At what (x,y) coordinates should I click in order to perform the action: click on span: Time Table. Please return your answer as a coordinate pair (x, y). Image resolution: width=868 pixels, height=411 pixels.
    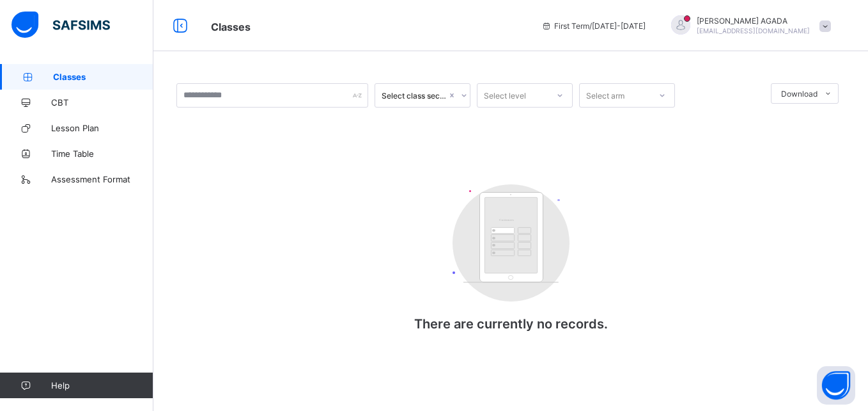
    Looking at the image, I should click on (102, 154).